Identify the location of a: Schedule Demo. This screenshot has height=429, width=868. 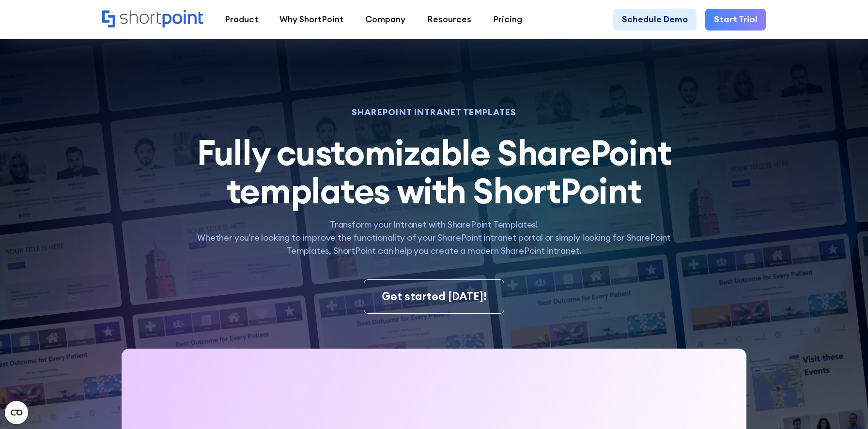
(655, 19).